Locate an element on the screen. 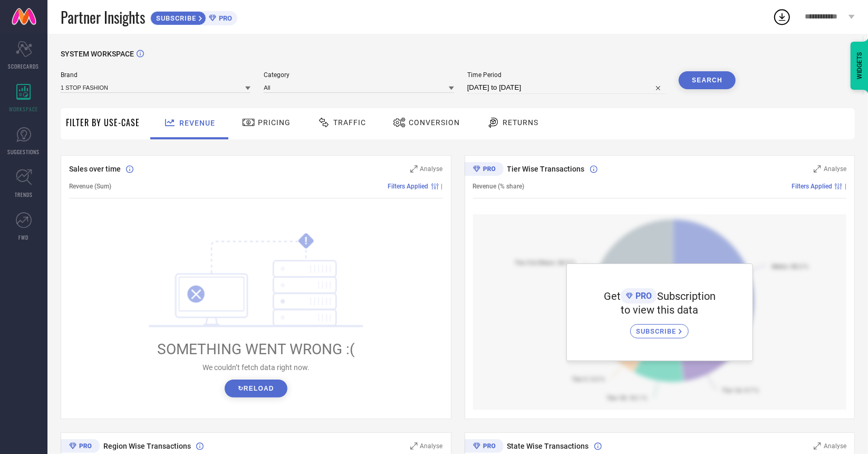 This screenshot has width=868, height=454. span: We couldn’t fetch data right now. is located at coordinates (256, 368).